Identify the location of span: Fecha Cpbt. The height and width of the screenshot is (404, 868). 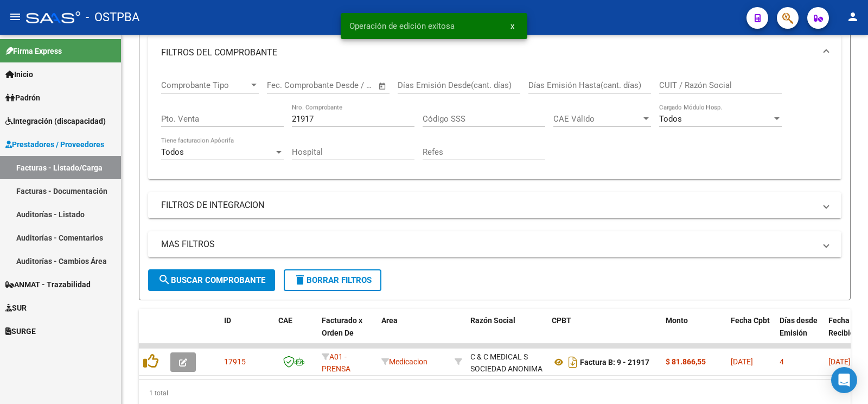
(750, 320).